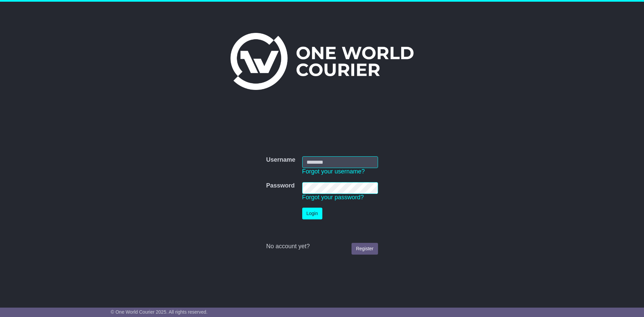 Image resolution: width=644 pixels, height=317 pixels. I want to click on button: Login, so click(312, 213).